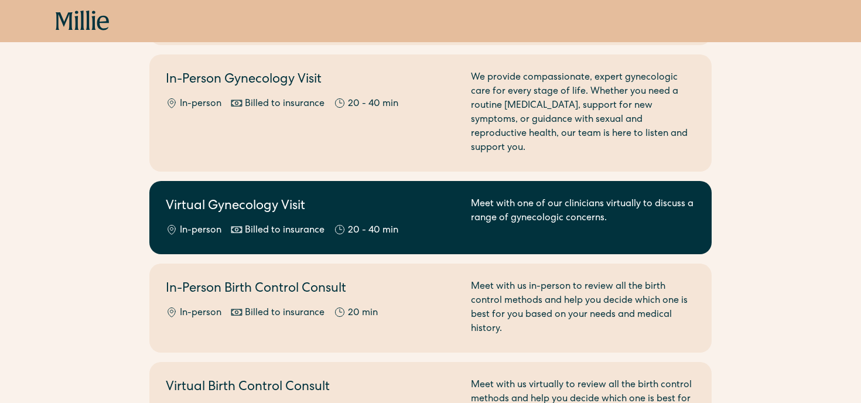 Image resolution: width=861 pixels, height=403 pixels. What do you see at coordinates (311, 289) in the screenshot?
I see `h2: In-Person Birth Control Consult` at bounding box center [311, 289].